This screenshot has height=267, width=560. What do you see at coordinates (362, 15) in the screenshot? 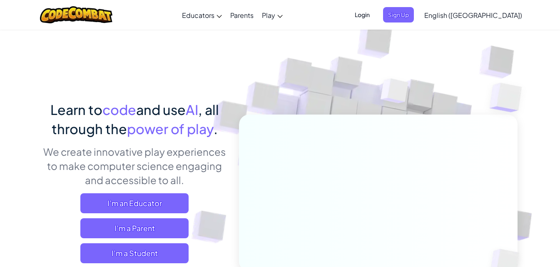
I see `button: Login` at bounding box center [362, 15].